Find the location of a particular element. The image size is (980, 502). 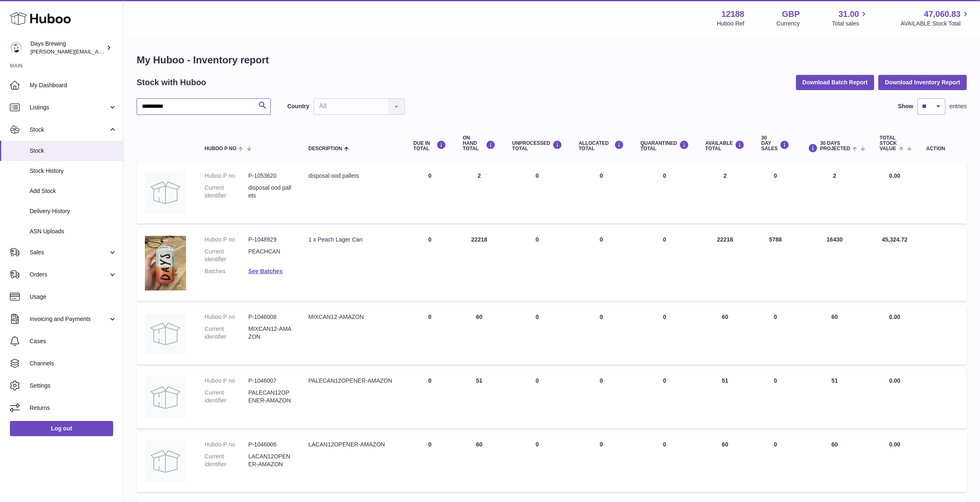

div: Currency is located at coordinates (789, 23).